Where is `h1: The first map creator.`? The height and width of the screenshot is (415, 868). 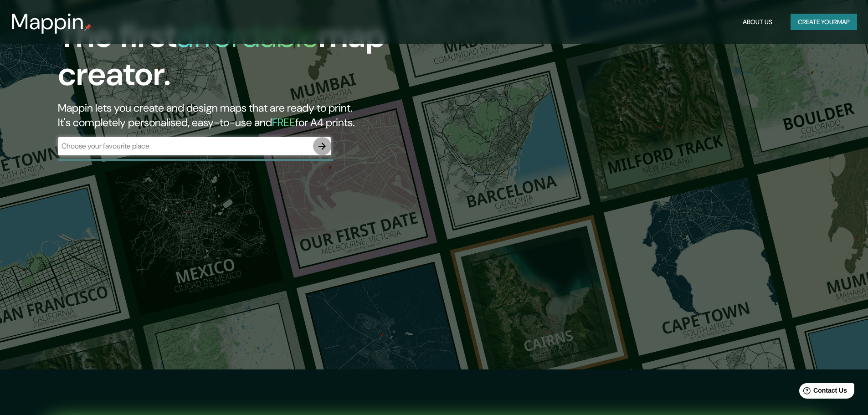 h1: The first map creator. is located at coordinates (275, 59).